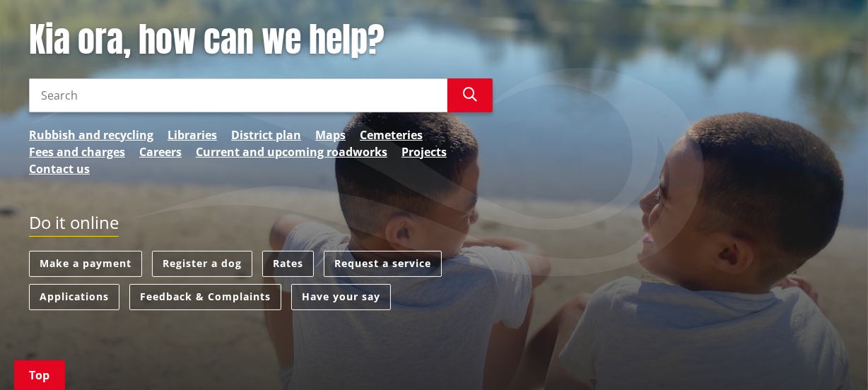 This screenshot has width=868, height=390. Describe the element at coordinates (330, 135) in the screenshot. I see `a: Maps` at that location.